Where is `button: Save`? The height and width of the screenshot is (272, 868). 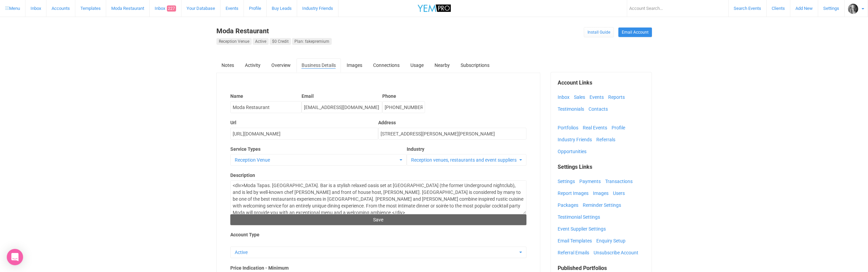
button: Save is located at coordinates (378, 220).